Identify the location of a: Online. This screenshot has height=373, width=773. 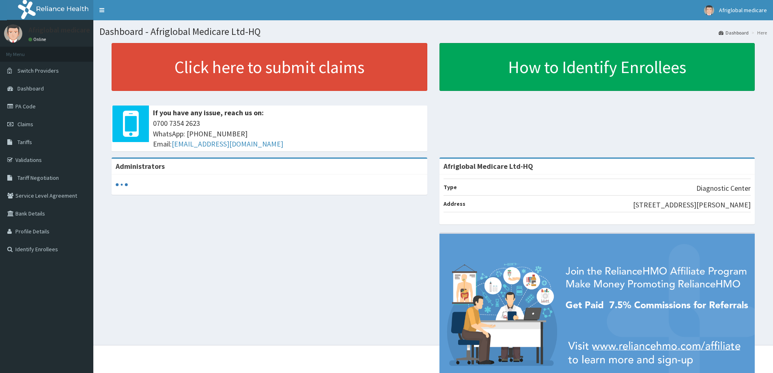
(38, 39).